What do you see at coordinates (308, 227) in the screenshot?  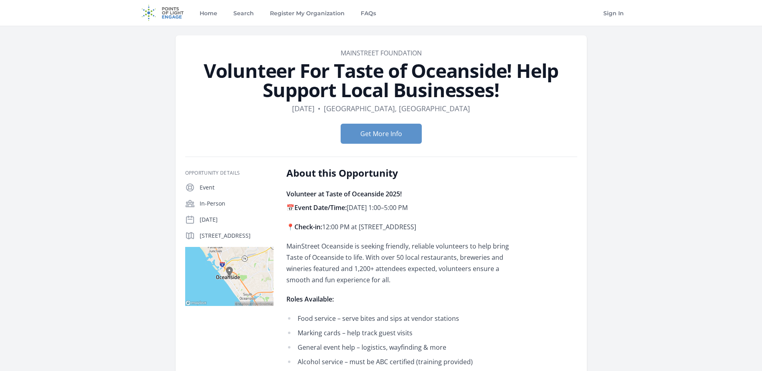 I see `strong: Check-in:` at bounding box center [308, 227].